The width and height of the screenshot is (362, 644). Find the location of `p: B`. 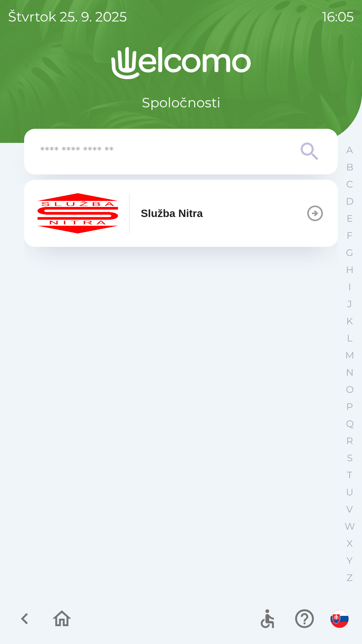

p: B is located at coordinates (350, 167).